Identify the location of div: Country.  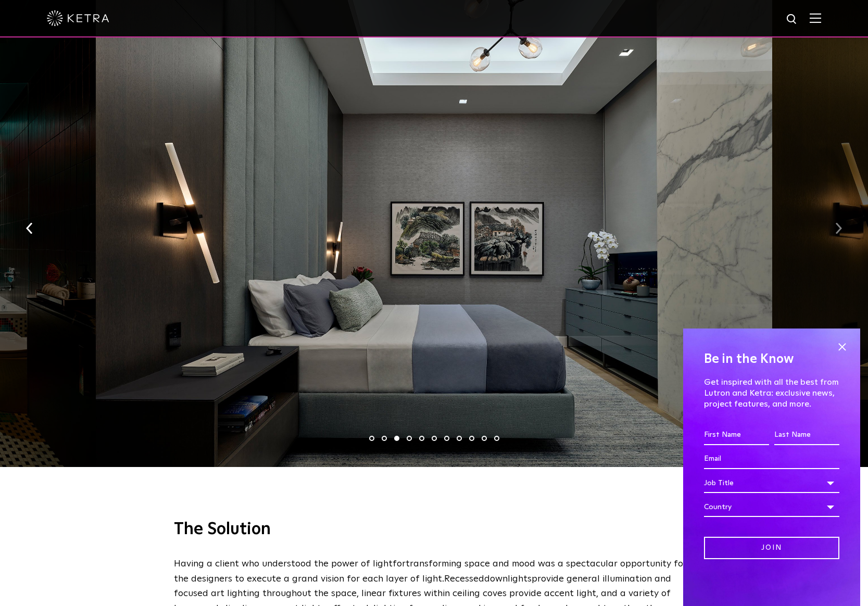
(771, 507).